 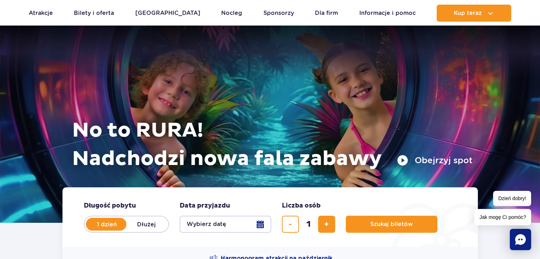 What do you see at coordinates (309, 225) in the screenshot?
I see `input: liczba biletów` at bounding box center [309, 225].